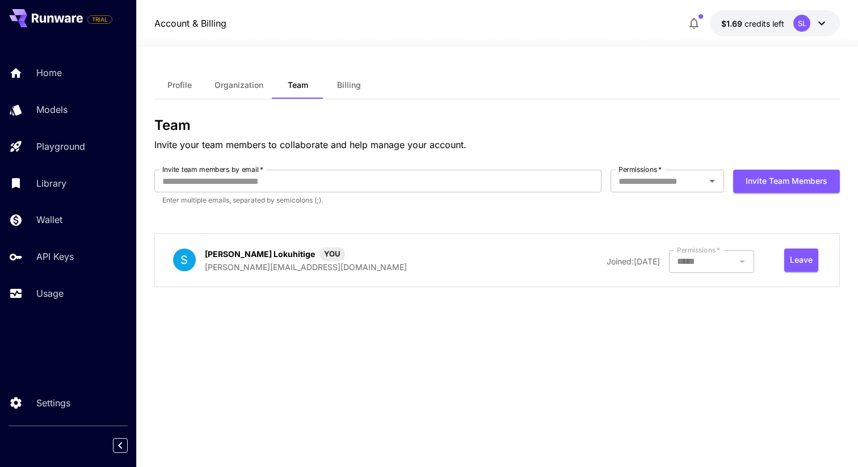 The height and width of the screenshot is (467, 858). Describe the element at coordinates (49, 220) in the screenshot. I see `p: Wallet` at that location.